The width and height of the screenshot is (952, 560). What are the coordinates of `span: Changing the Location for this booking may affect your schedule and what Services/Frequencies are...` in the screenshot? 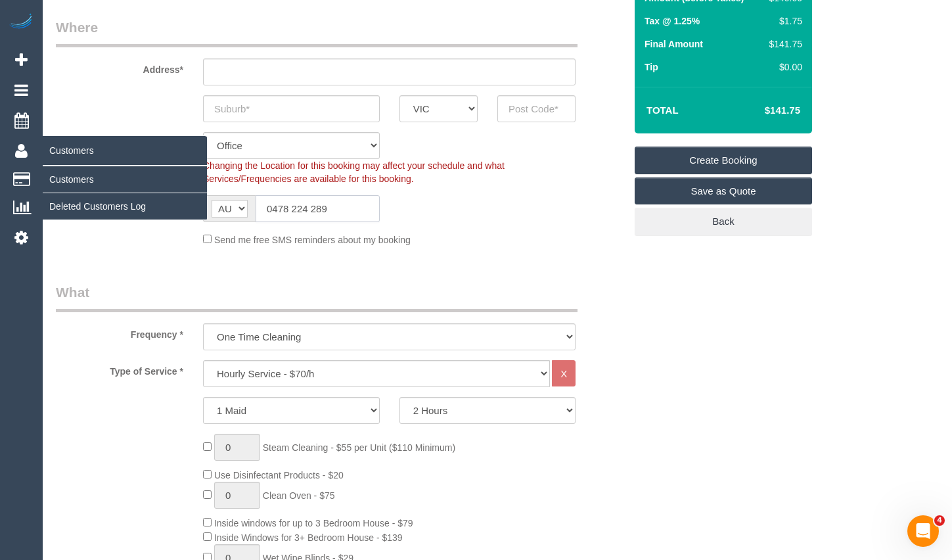 It's located at (354, 172).